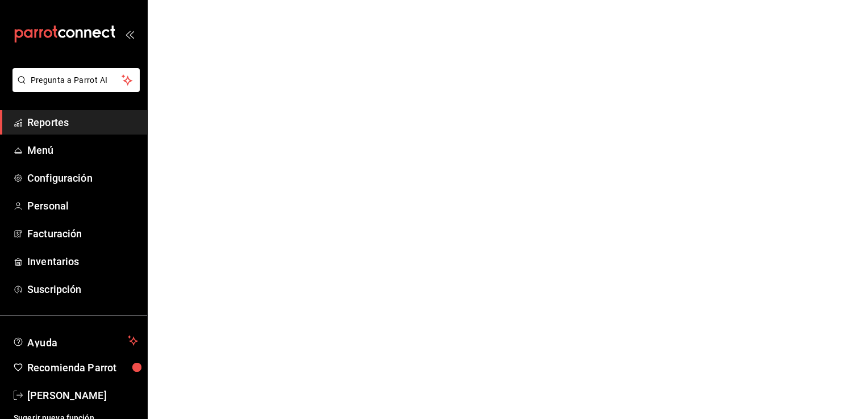  Describe the element at coordinates (74, 88) in the screenshot. I see `a: Pregunta a Parrot AI` at that location.